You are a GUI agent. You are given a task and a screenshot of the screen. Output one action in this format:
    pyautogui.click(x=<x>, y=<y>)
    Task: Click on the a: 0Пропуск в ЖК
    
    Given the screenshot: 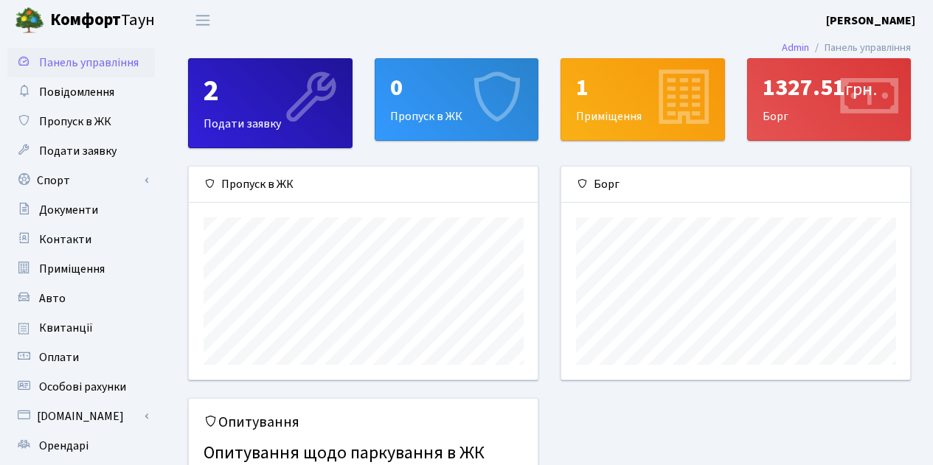 What is the action you would take?
    pyautogui.click(x=456, y=100)
    